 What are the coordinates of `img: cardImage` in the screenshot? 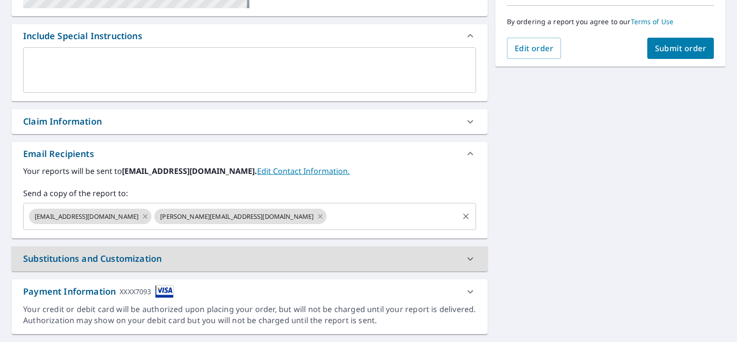 It's located at (165, 291).